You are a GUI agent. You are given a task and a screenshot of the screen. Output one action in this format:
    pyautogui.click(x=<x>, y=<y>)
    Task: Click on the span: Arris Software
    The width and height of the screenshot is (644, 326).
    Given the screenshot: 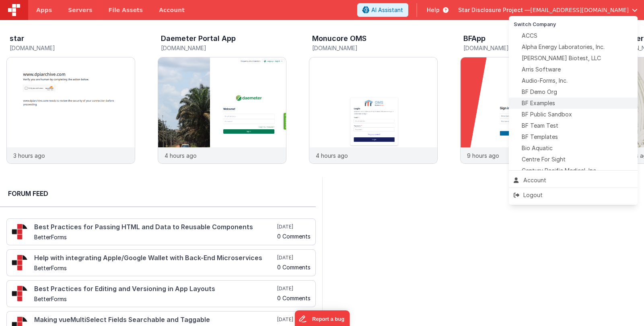 What is the action you would take?
    pyautogui.click(x=541, y=69)
    